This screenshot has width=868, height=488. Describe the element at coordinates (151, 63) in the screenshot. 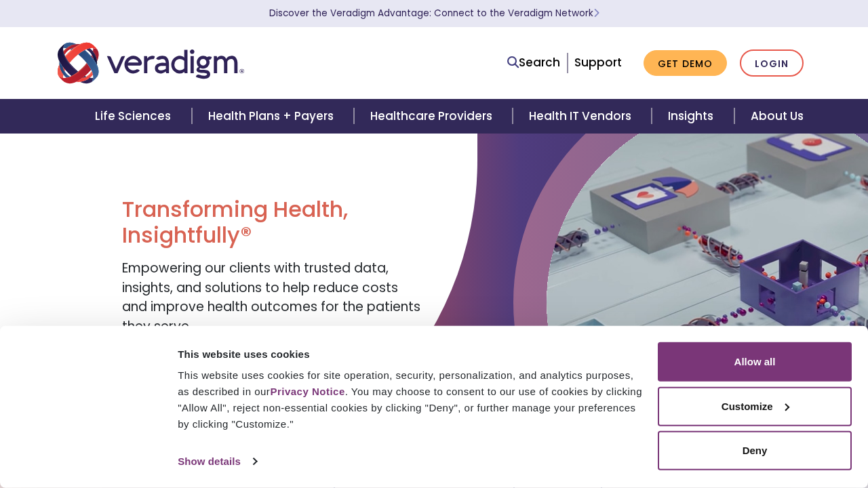

I see `img: Veradigm logo` at that location.